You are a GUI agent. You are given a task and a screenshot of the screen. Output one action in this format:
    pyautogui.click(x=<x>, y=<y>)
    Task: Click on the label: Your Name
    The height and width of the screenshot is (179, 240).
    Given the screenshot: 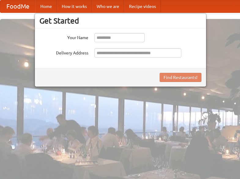 What is the action you would take?
    pyautogui.click(x=64, y=37)
    